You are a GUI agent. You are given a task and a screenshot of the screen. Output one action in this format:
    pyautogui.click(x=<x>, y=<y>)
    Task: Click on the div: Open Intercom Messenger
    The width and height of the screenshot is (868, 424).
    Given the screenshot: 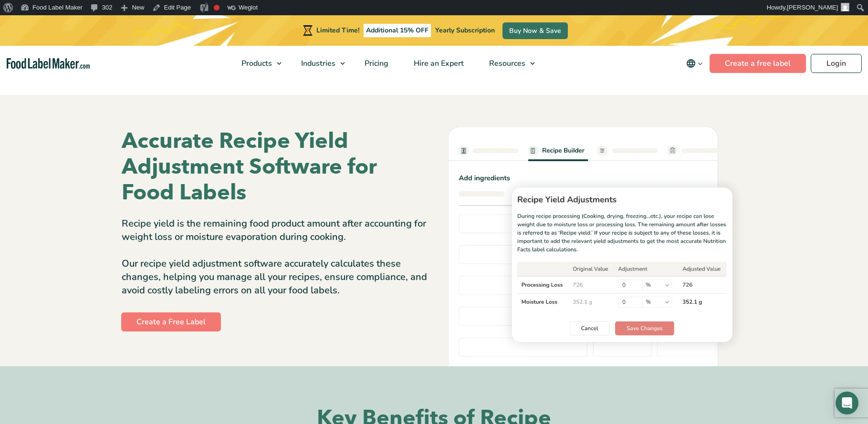 What is the action you would take?
    pyautogui.click(x=847, y=403)
    